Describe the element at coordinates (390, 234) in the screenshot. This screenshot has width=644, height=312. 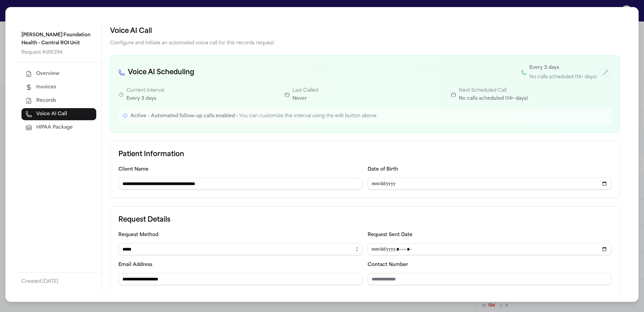
I see `label: Request Sent Date` at that location.